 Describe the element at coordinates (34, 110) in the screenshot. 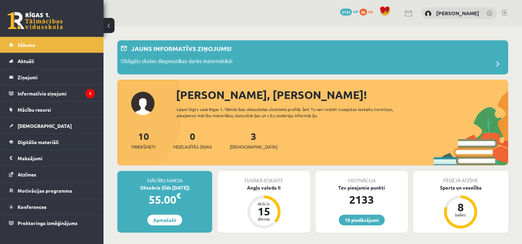

I see `span: Mācību resursi` at that location.